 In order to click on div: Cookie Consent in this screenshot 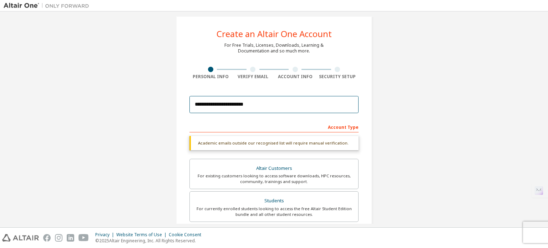, I will do `click(187, 235)`.